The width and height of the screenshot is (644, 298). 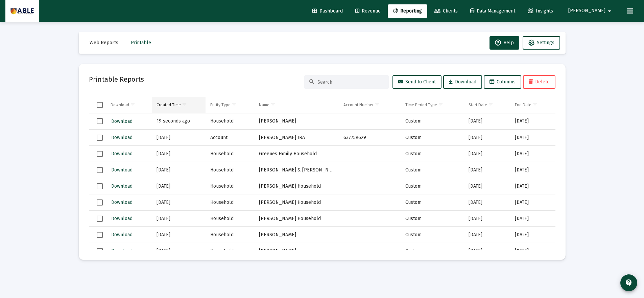 What do you see at coordinates (407, 11) in the screenshot?
I see `a: Reporting` at bounding box center [407, 11].